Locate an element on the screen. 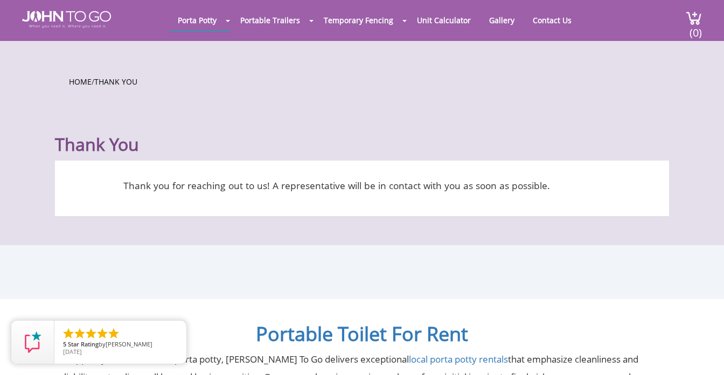  img: JOHN to go is located at coordinates (66, 19).